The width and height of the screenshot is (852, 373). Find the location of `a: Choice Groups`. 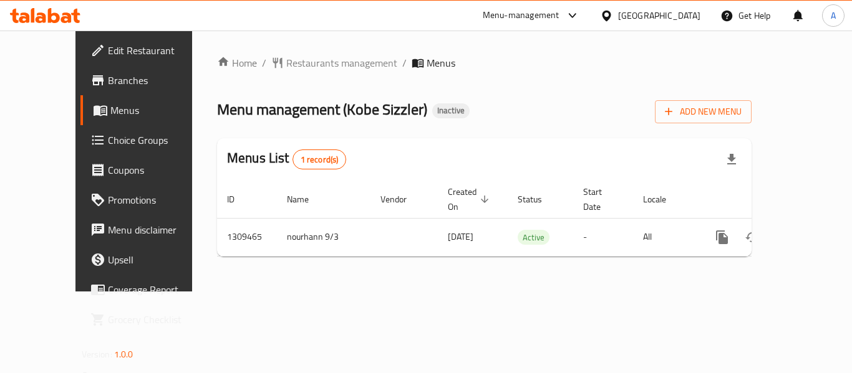

a: Choice Groups is located at coordinates (149, 140).